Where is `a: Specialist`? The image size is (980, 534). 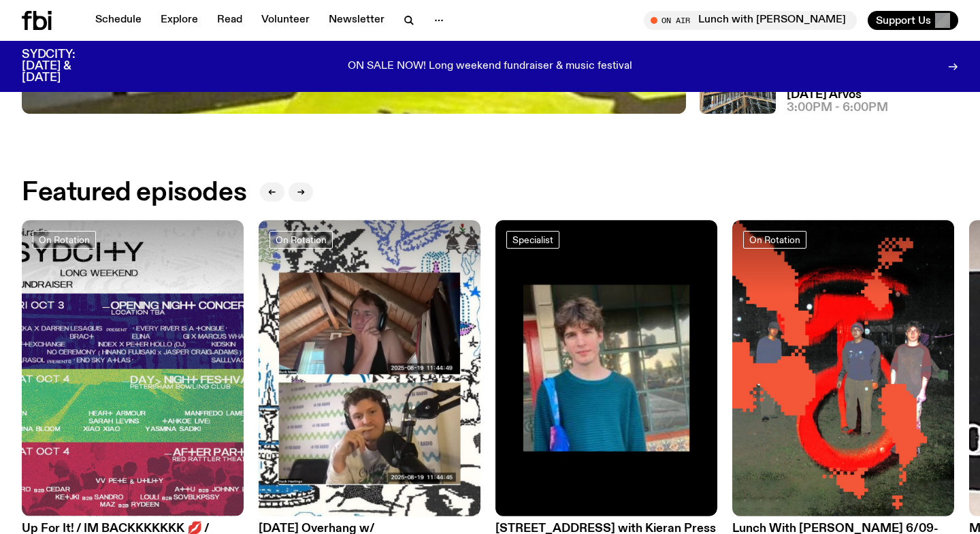
a: Specialist is located at coordinates (533, 240).